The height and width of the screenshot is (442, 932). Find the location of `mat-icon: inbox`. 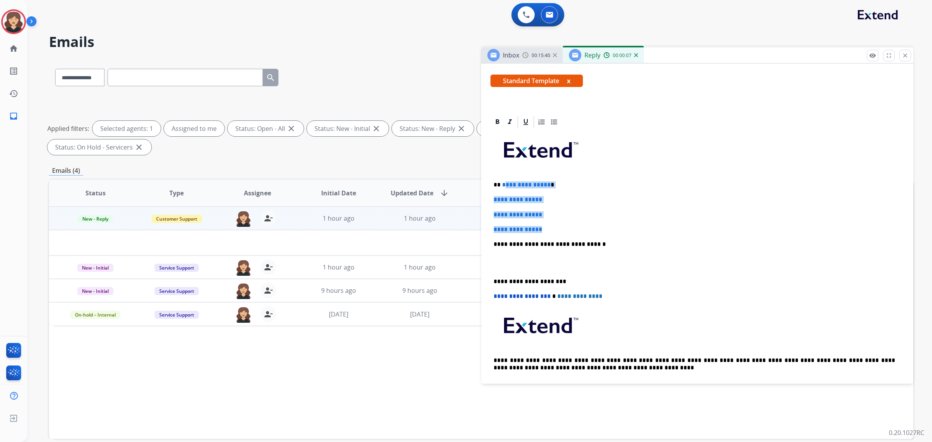

mat-icon: inbox is located at coordinates (14, 116).